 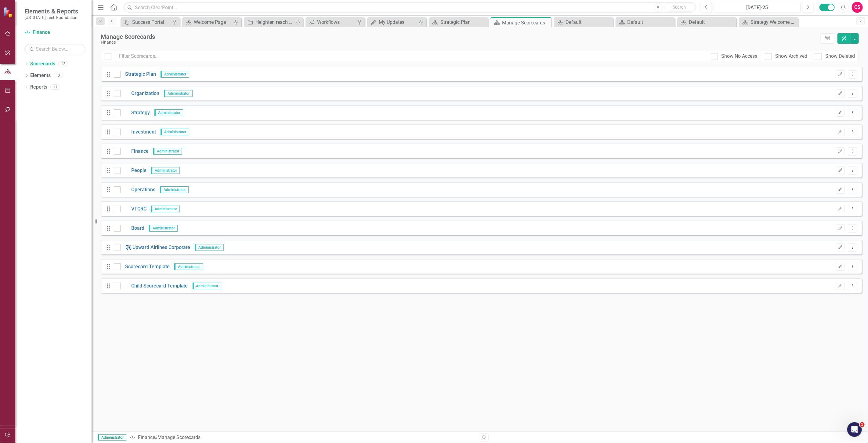 What do you see at coordinates (739, 56) in the screenshot?
I see `div: Show No Access` at bounding box center [739, 56].